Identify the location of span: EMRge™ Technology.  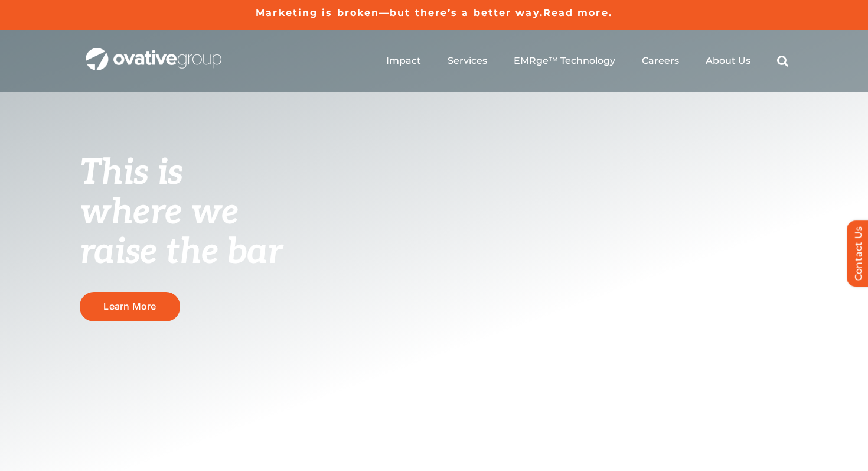
(564, 61).